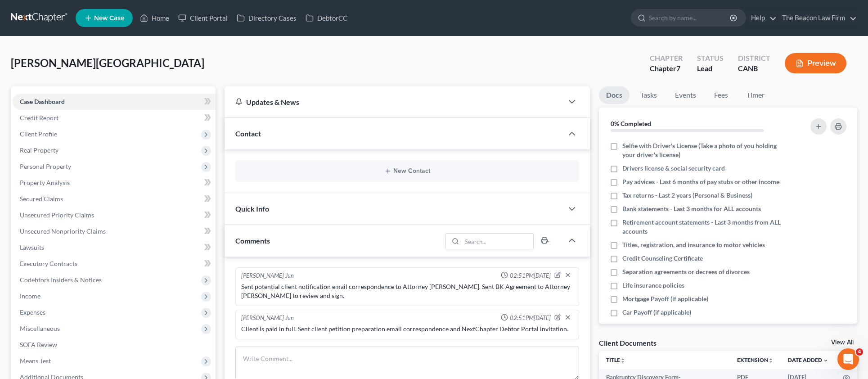 This screenshot has height=379, width=868. Describe the element at coordinates (30, 296) in the screenshot. I see `span: Income` at that location.